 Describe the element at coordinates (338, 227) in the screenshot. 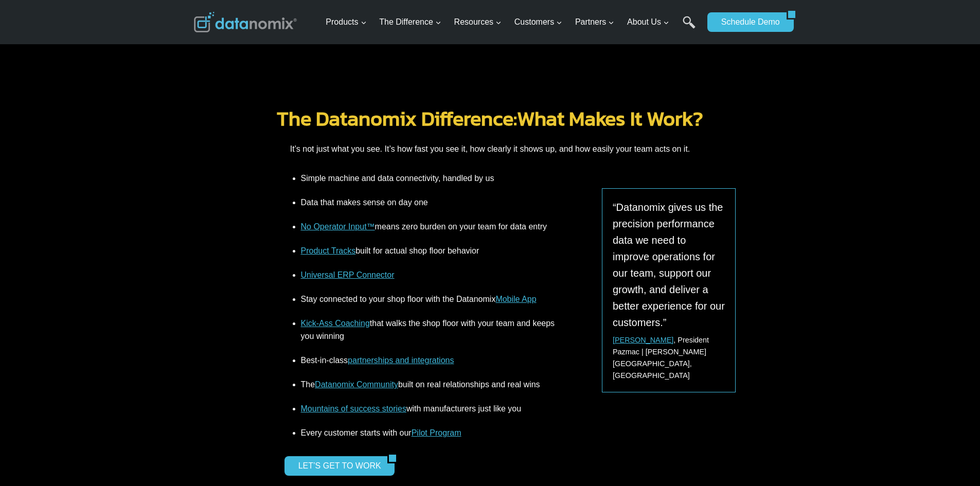

I see `a: No Operator Input™` at that location.